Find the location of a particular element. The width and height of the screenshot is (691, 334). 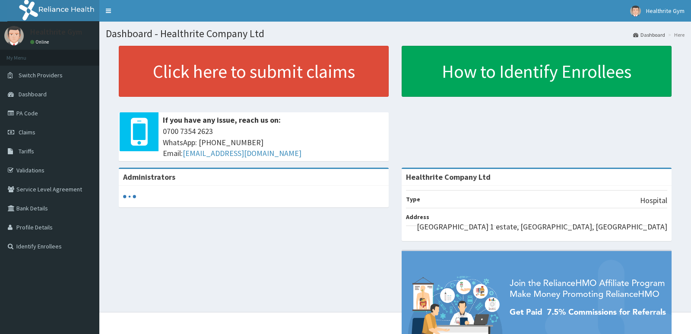

b: If you have any issue, reach us on: is located at coordinates (222, 120).